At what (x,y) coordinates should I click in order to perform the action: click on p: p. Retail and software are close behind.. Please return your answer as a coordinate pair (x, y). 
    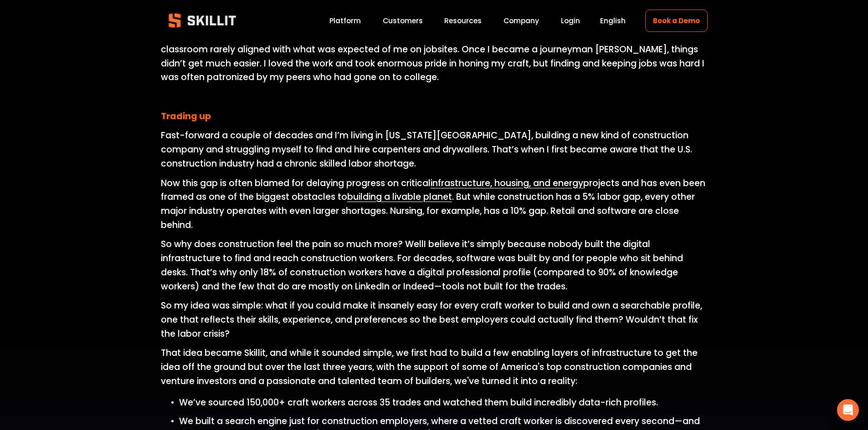
    Looking at the image, I should click on (434, 205).